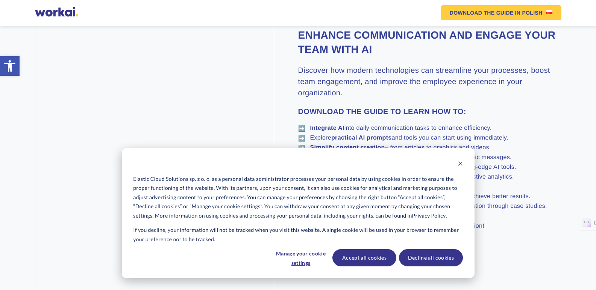 The height and width of the screenshot is (290, 596). Describe the element at coordinates (429, 129) in the screenshot. I see `li: into daily communication tasks to enhance efficiency.` at that location.